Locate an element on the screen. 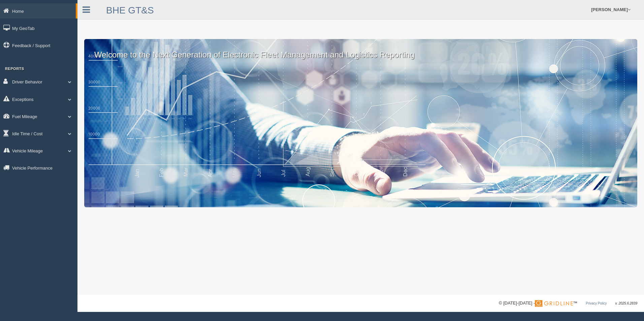 The width and height of the screenshot is (644, 321). a: BHE GT&S is located at coordinates (130, 10).